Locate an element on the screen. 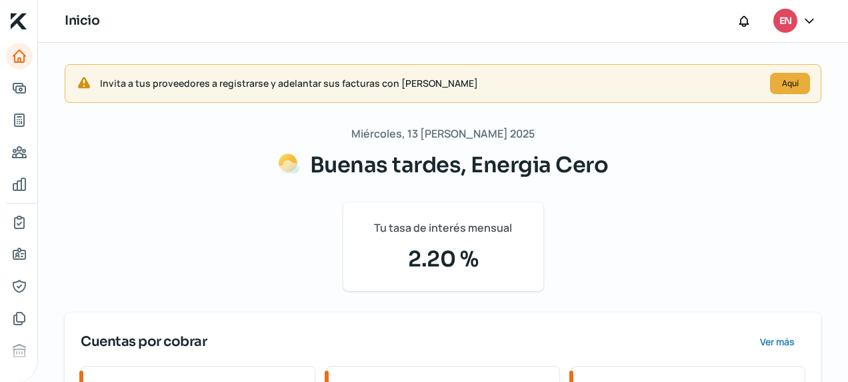  button: Ver más is located at coordinates (777, 342).